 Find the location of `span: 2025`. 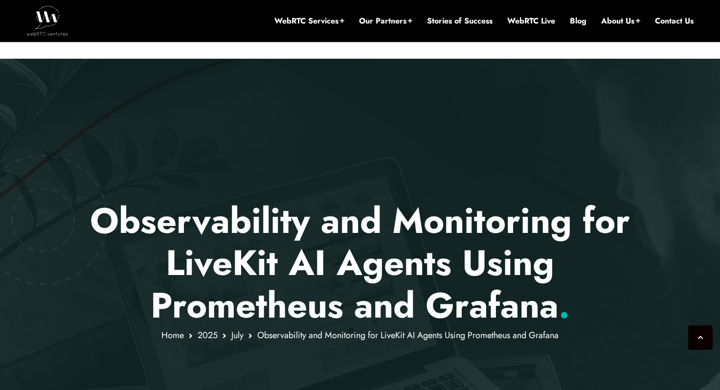

span: 2025 is located at coordinates (207, 335).